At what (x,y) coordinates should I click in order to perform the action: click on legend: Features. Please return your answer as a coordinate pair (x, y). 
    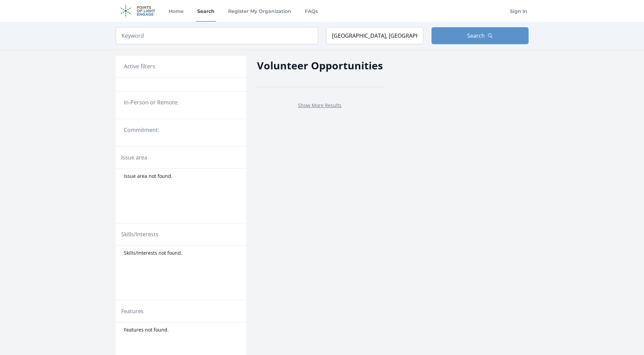
    Looking at the image, I should click on (132, 311).